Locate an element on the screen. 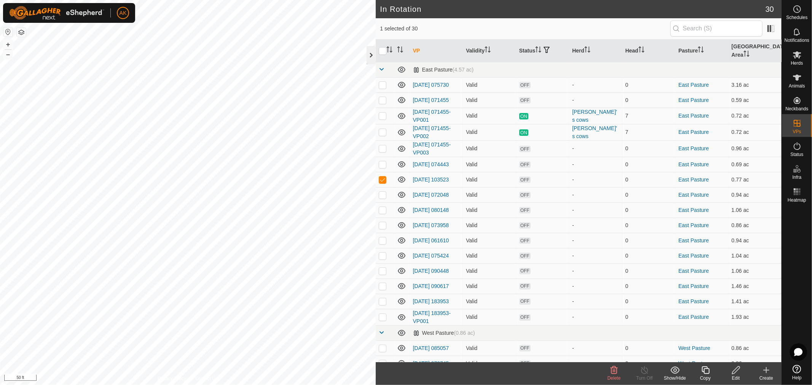  span: Animals is located at coordinates (797, 86).